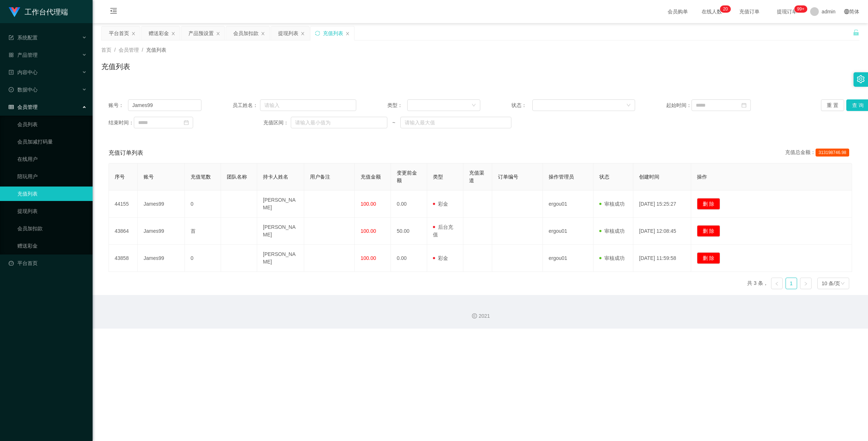 The height and width of the screenshot is (441, 868). I want to click on sup: 1021, so click(801, 9).